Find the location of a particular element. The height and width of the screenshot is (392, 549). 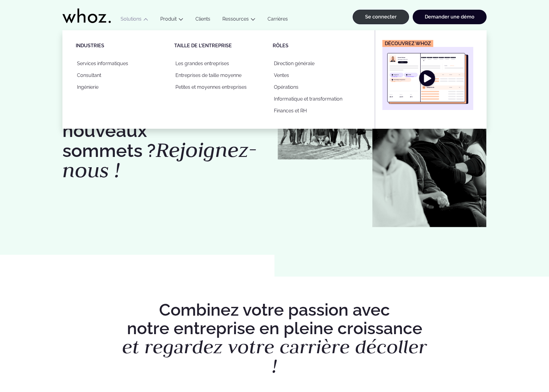

button: Ressources is located at coordinates (239, 20).